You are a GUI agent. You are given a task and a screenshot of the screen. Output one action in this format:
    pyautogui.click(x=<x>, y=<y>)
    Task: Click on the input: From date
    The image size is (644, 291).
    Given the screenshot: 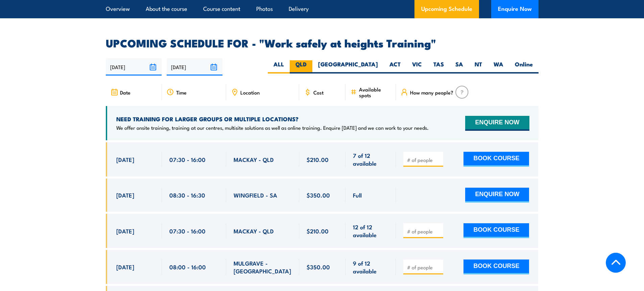 What is the action you would take?
    pyautogui.click(x=133, y=67)
    